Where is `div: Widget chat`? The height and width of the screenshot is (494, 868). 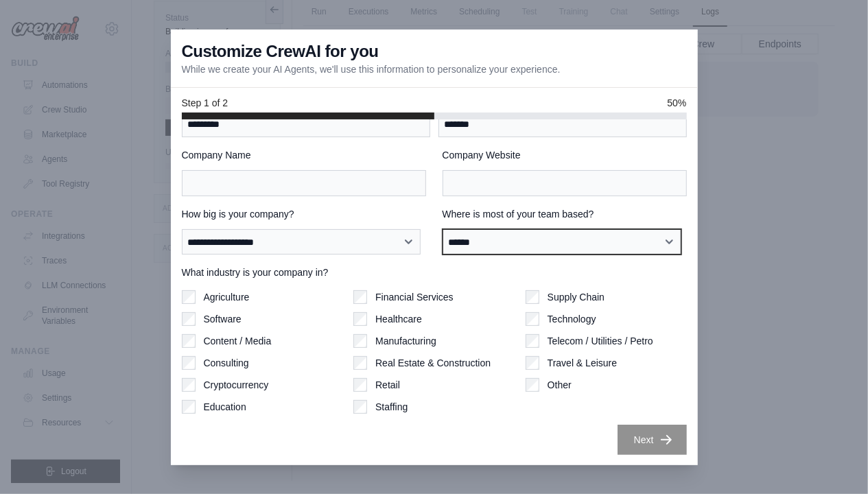
div: Widget chat is located at coordinates (833, 461).